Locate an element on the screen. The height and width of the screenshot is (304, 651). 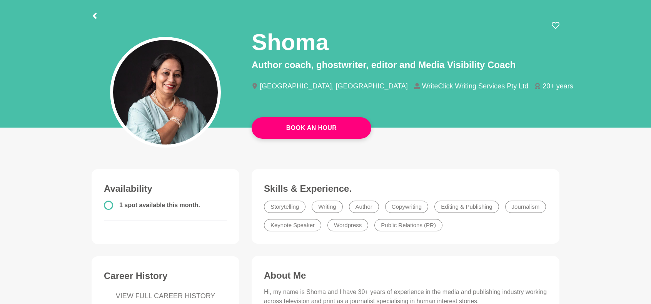
h3: About Me is located at coordinates (405, 276).